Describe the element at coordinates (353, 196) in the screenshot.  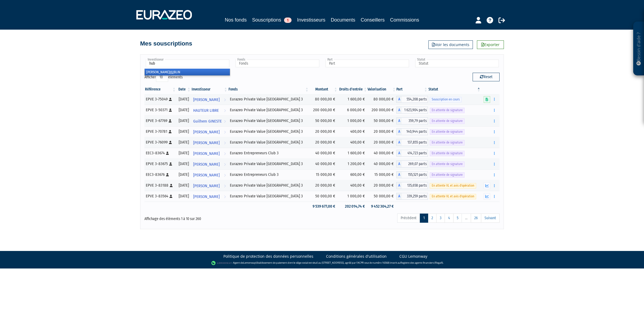
I see `td: 1 000,00 €` at that location.